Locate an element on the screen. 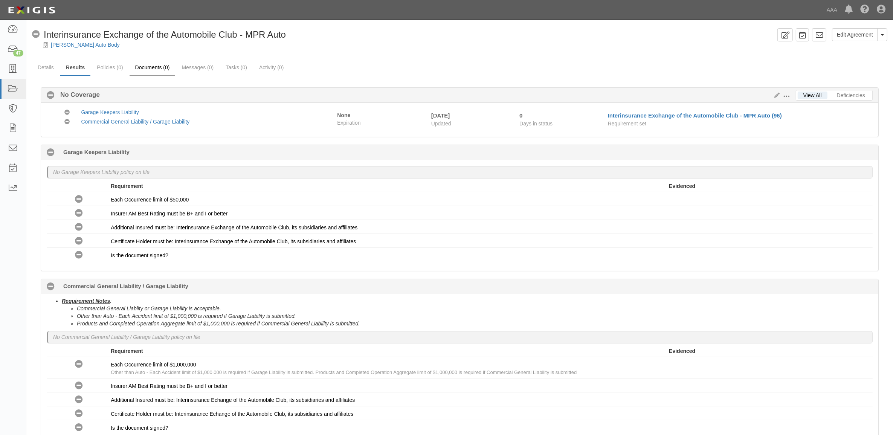 The image size is (893, 435). a: View All is located at coordinates (813, 95).